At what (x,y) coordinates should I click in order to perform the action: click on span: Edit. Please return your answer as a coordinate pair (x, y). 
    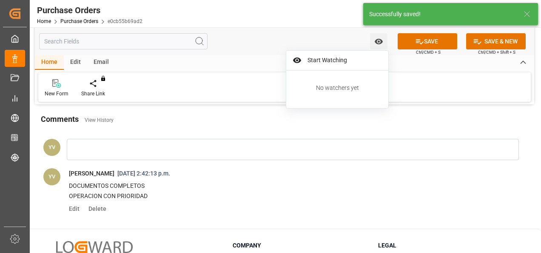
    Looking at the image, I should click on (77, 208).